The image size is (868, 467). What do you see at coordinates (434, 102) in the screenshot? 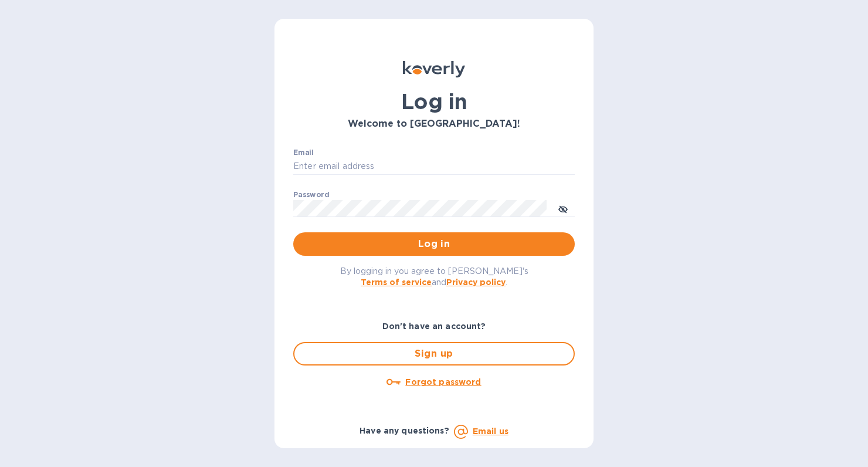
I see `h1: Log in` at bounding box center [434, 102].